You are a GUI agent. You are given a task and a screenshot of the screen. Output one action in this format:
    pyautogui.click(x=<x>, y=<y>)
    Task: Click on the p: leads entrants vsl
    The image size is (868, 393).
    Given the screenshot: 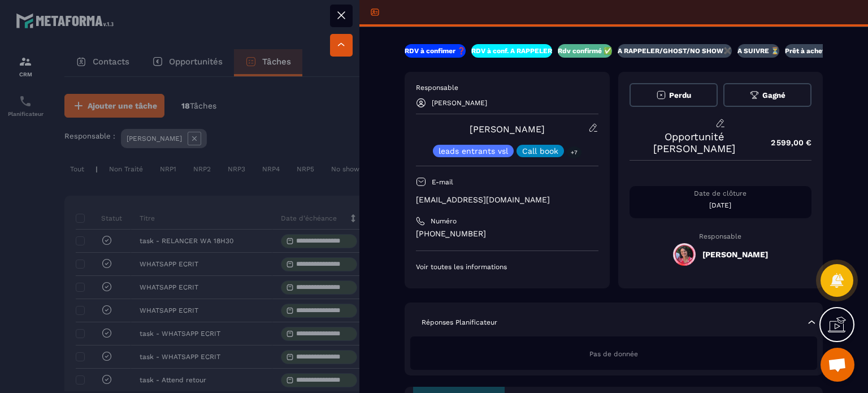 What is the action you would take?
    pyautogui.click(x=473, y=151)
    